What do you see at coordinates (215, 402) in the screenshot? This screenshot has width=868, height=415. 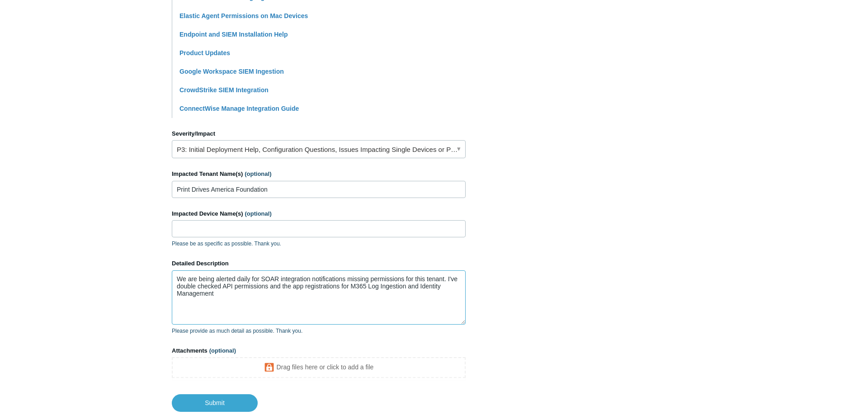 I see `input: Submit` at bounding box center [215, 402].